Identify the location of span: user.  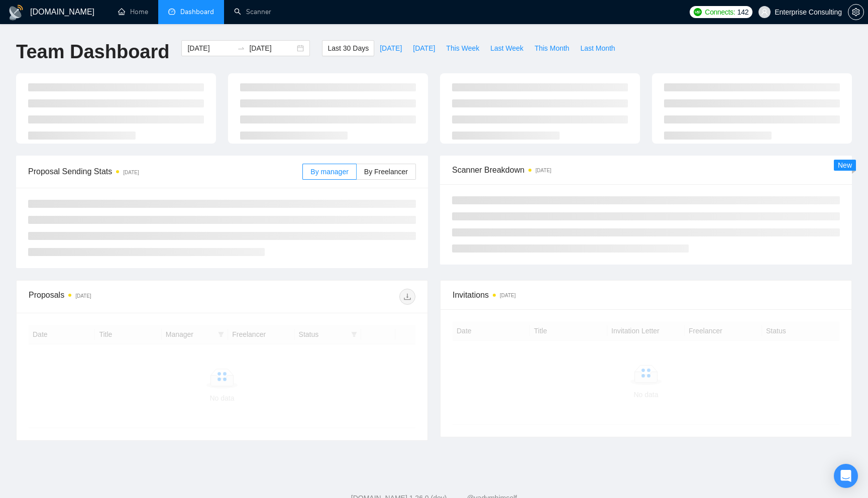
(765, 12).